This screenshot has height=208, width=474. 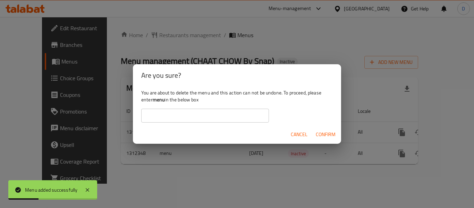 What do you see at coordinates (299, 134) in the screenshot?
I see `span: Cancel` at bounding box center [299, 134].